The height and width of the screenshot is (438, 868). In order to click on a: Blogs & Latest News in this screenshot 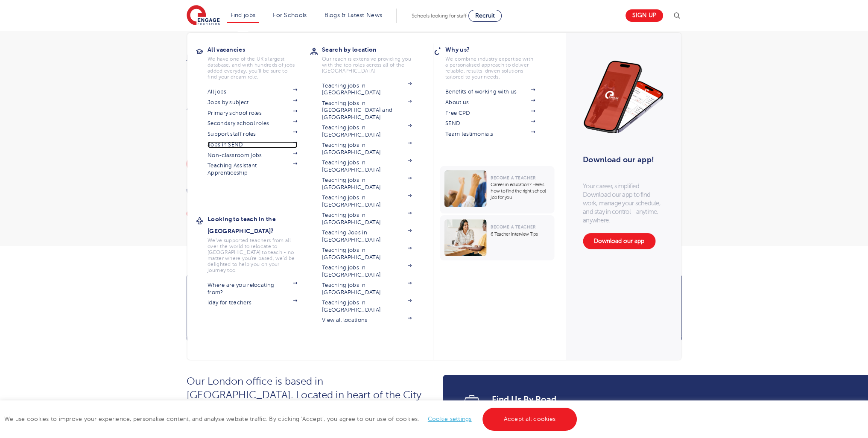, I will do `click(353, 15)`.